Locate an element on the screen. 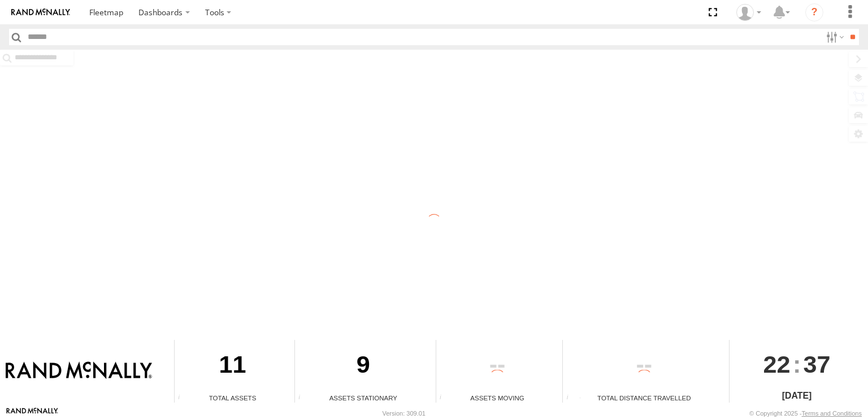 The height and width of the screenshot is (419, 868). div: Valeo Dash is located at coordinates (748, 12).